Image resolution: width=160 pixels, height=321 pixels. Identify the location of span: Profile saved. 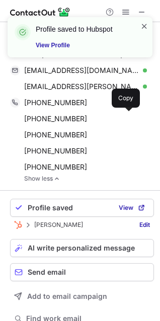
(50, 208).